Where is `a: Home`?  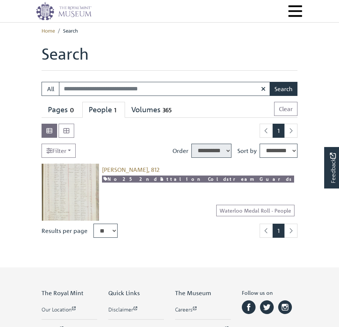
a: Home is located at coordinates (48, 30).